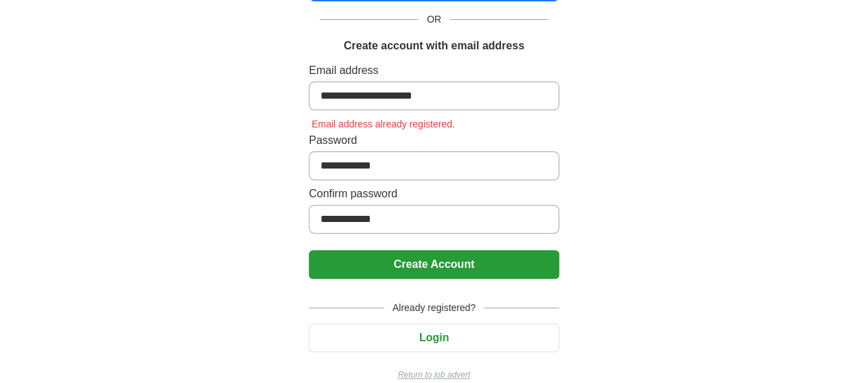 The height and width of the screenshot is (383, 868). Describe the element at coordinates (434, 375) in the screenshot. I see `a: Return to job advert` at that location.